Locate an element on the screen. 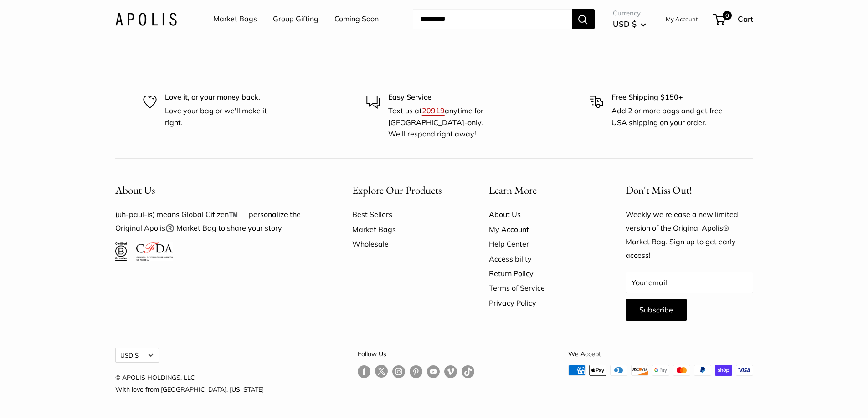  button: About Us is located at coordinates (218, 190).